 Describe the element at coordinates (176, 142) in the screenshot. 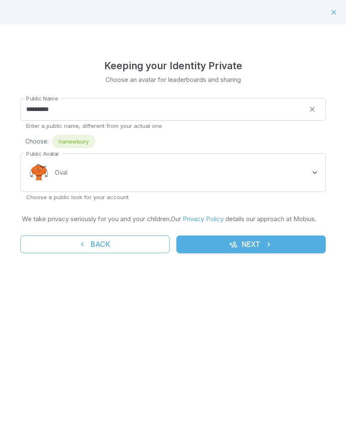

I see `div: Choose:` at that location.